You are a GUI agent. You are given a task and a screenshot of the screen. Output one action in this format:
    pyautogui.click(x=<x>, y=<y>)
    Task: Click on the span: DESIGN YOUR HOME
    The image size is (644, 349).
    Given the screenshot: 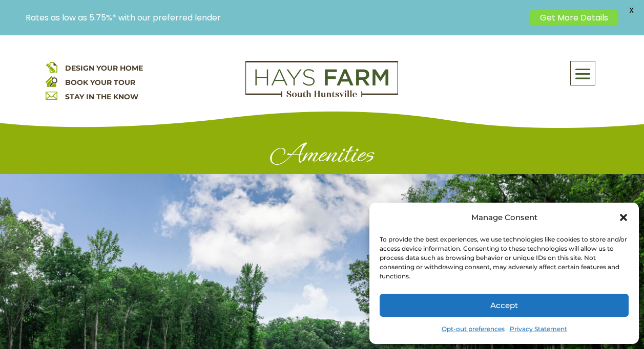 What is the action you would take?
    pyautogui.click(x=103, y=68)
    